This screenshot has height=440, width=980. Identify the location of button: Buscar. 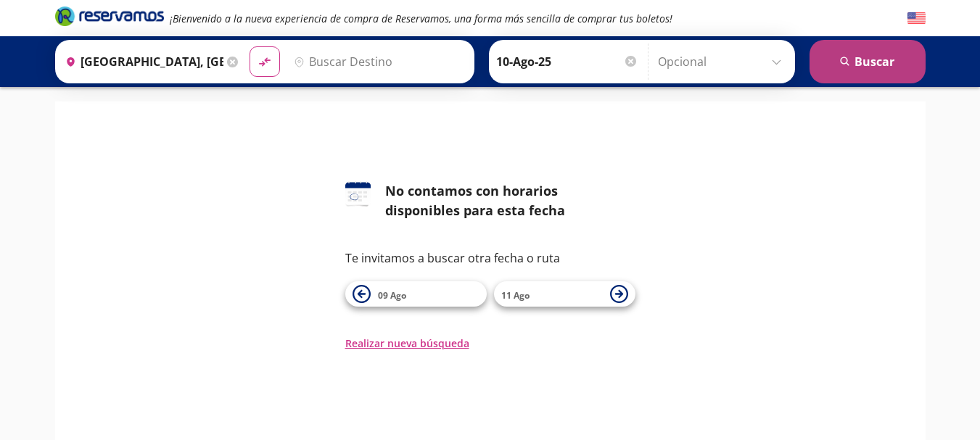
(868, 61).